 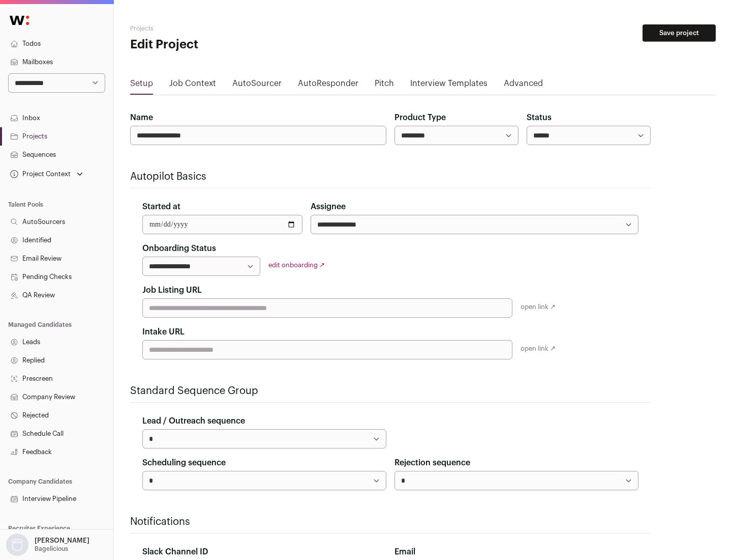 I want to click on label: Status, so click(x=539, y=118).